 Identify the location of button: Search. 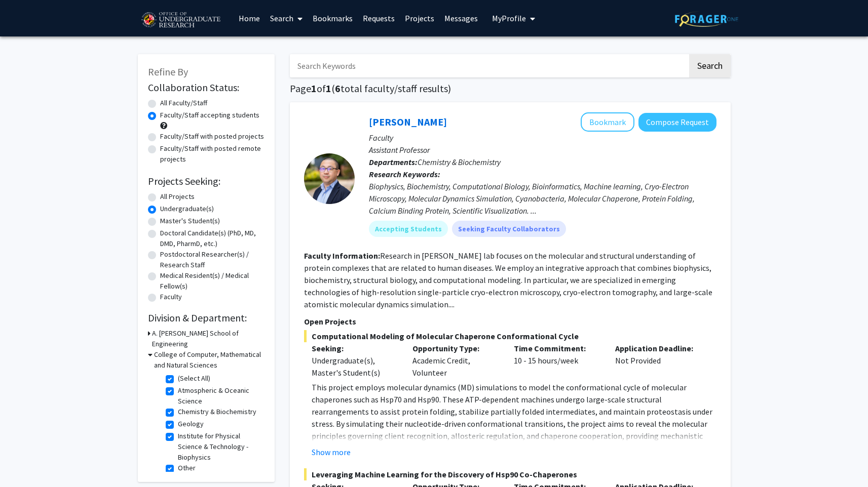
(710, 66).